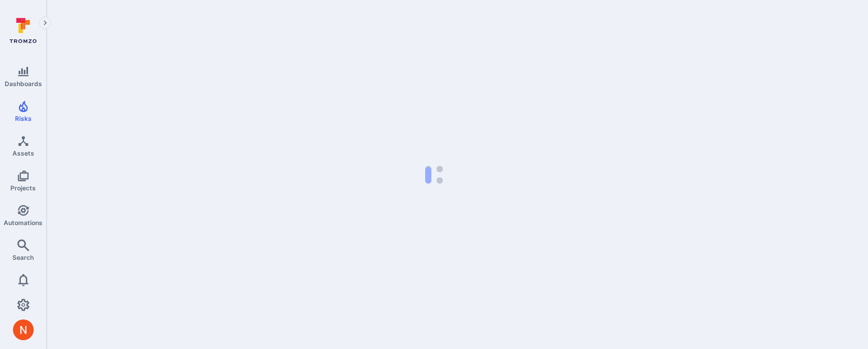 This screenshot has width=868, height=349. Describe the element at coordinates (23, 188) in the screenshot. I see `span: Projects` at that location.